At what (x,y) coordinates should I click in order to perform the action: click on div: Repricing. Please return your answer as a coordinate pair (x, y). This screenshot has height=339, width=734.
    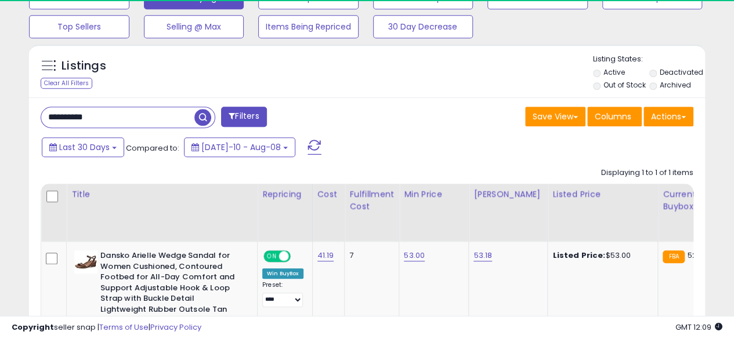
    Looking at the image, I should click on (285, 194).